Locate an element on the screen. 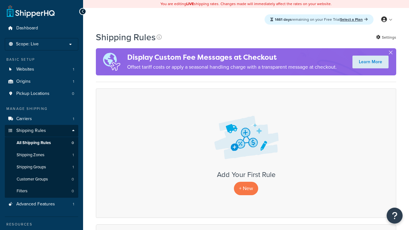 The width and height of the screenshot is (409, 230). li: Shipping Rules is located at coordinates (41, 161).